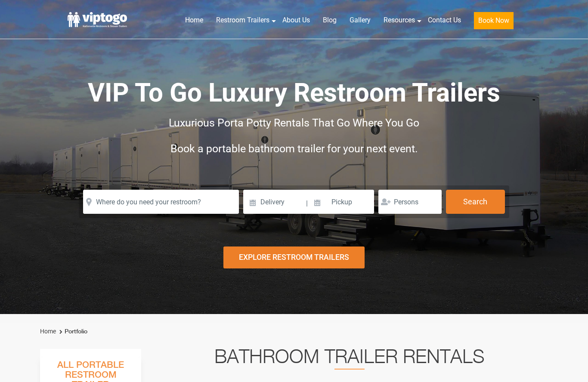  Describe the element at coordinates (494, 22) in the screenshot. I see `a: Book Now` at that location.